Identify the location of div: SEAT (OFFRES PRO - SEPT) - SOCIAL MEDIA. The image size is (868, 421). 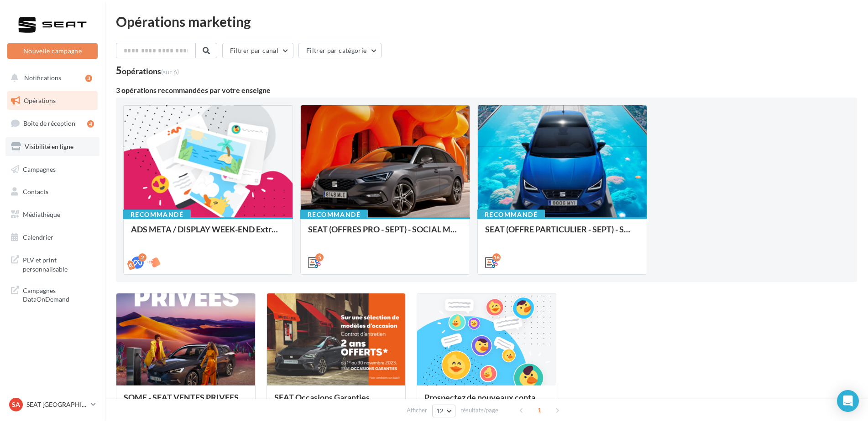
(385, 234).